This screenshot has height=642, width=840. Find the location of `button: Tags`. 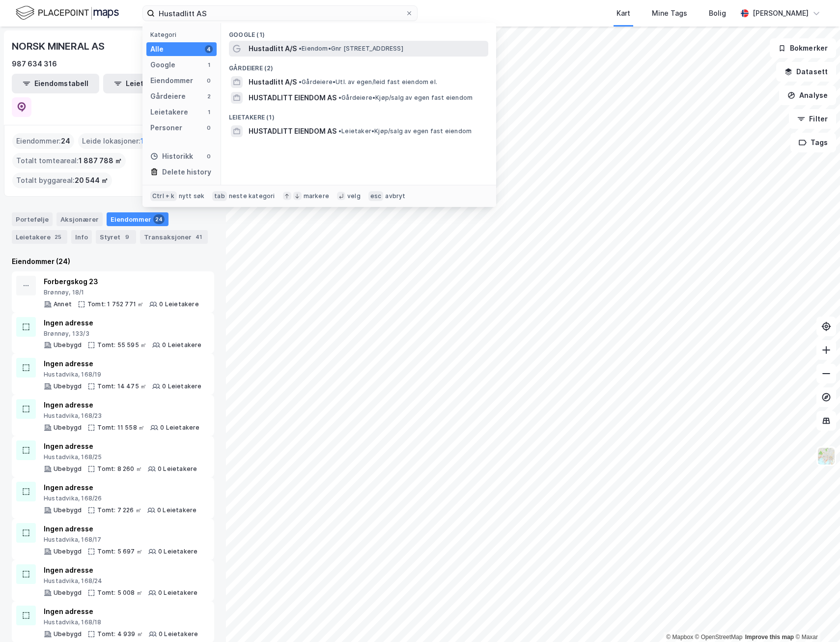

button: Tags is located at coordinates (813, 143).